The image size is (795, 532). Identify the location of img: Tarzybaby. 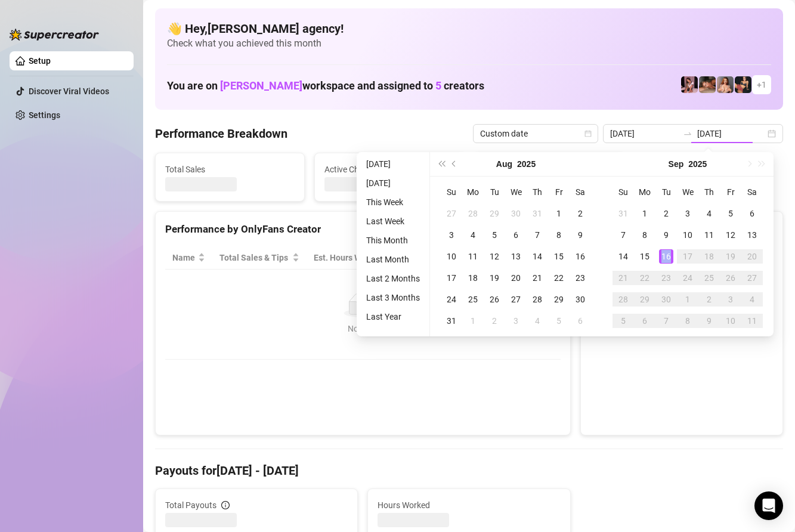
(725, 85).